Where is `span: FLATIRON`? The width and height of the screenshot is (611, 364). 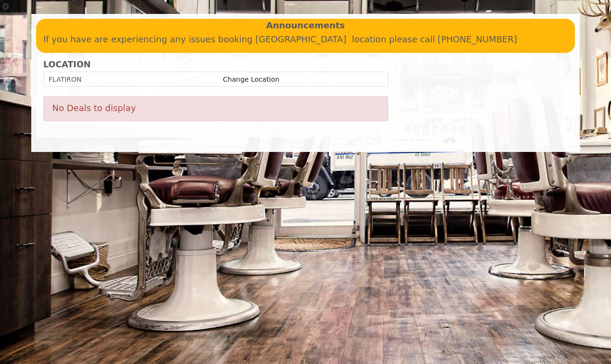
span: FLATIRON is located at coordinates (65, 79).